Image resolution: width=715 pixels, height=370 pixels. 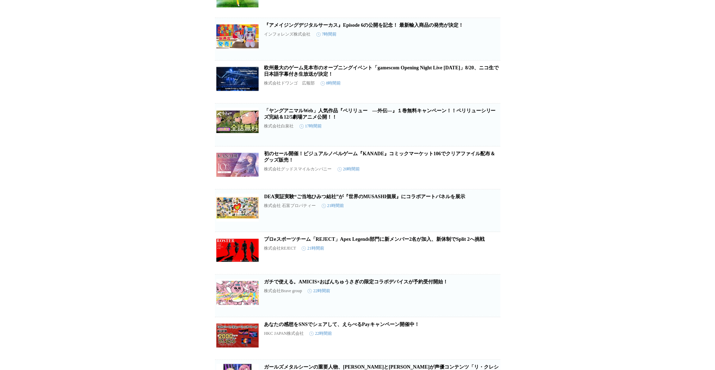 What do you see at coordinates (380, 157) in the screenshot?
I see `a: 初のセール開催！ビジュアルノベルゲーム『KANADE』コミックマーケット106でクリアファイル配布＆グッズ販売！` at bounding box center [380, 157].